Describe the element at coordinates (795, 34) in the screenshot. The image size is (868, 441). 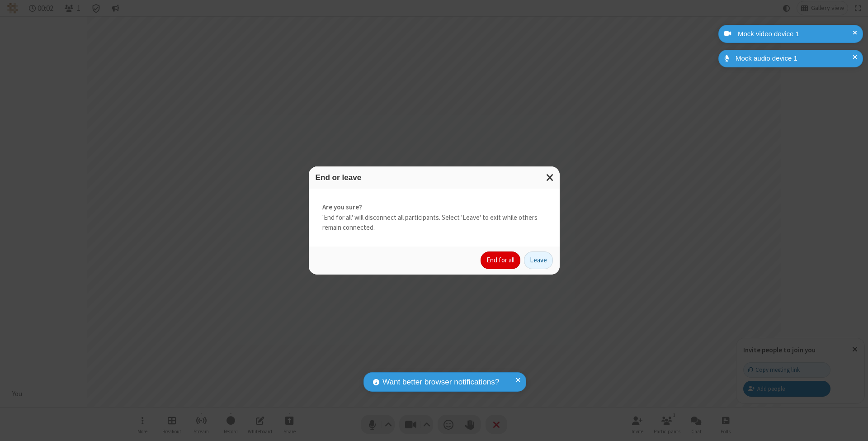
I see `div: Mock video device 1` at that location.